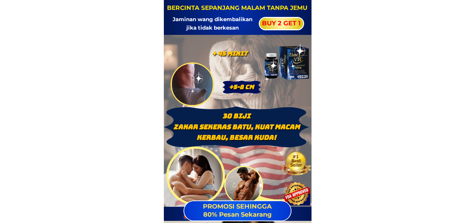 This screenshot has width=475, height=223. I want to click on h3: BERCINTA SEPANJANG MALAM TANPA JEMU, so click(237, 8).